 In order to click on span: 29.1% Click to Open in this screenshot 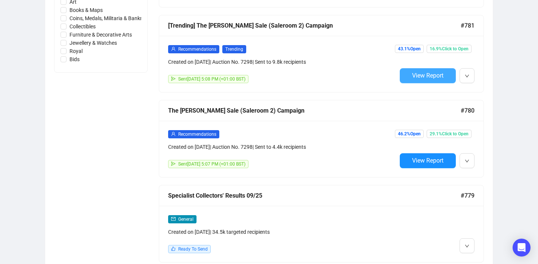, I will do `click(449, 134)`.